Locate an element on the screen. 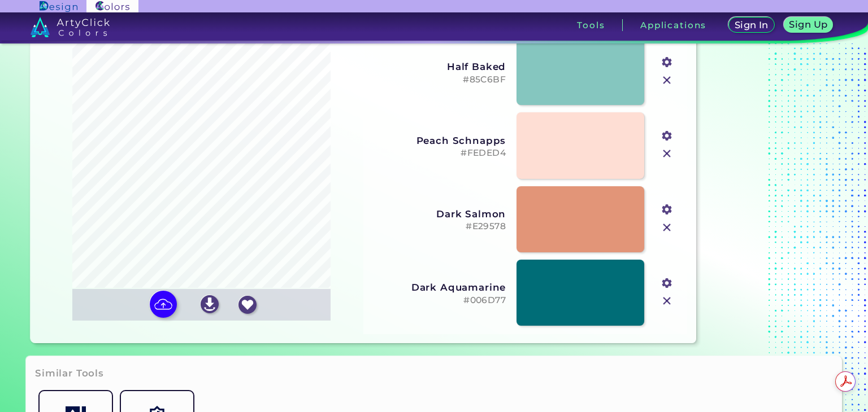 This screenshot has width=868, height=412. h3: Half Baked is located at coordinates (439, 67).